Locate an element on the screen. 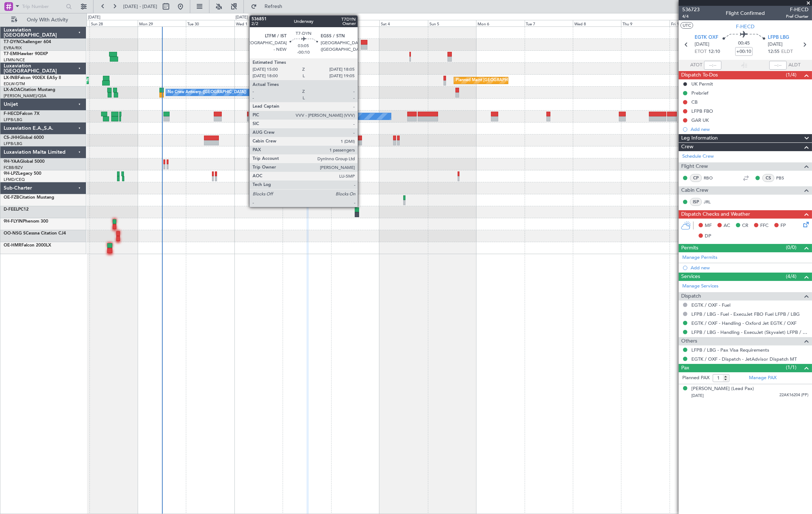  span: 9H-LPZ is located at coordinates (11, 174).